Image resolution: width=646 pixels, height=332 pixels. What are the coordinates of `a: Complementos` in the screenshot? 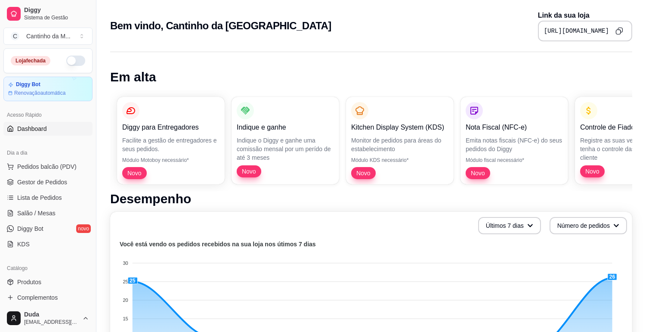 It's located at (48, 297).